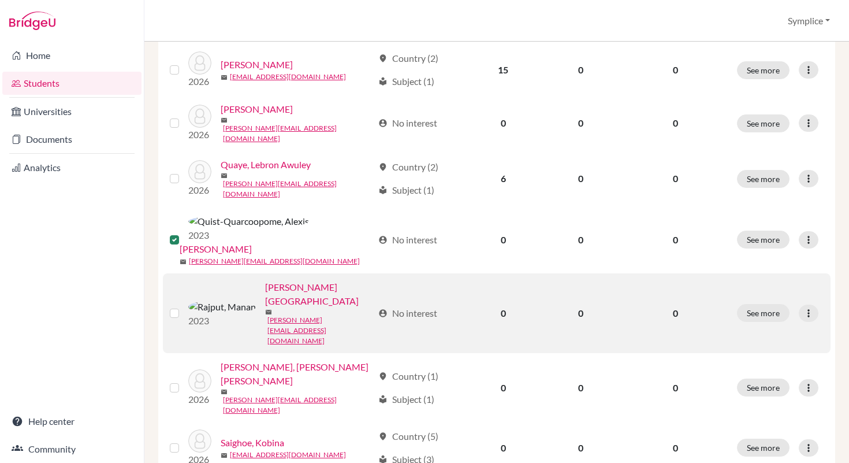 The height and width of the screenshot is (463, 849). I want to click on img: Saighoe, Kobina, so click(200, 441).